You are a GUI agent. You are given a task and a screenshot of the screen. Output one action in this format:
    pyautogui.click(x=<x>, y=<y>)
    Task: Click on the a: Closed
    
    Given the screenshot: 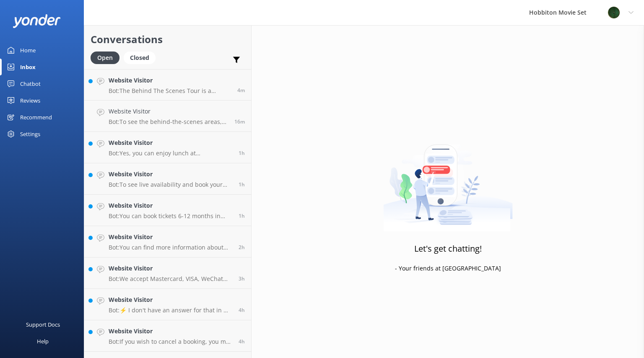 What is the action you would take?
    pyautogui.click(x=142, y=58)
    